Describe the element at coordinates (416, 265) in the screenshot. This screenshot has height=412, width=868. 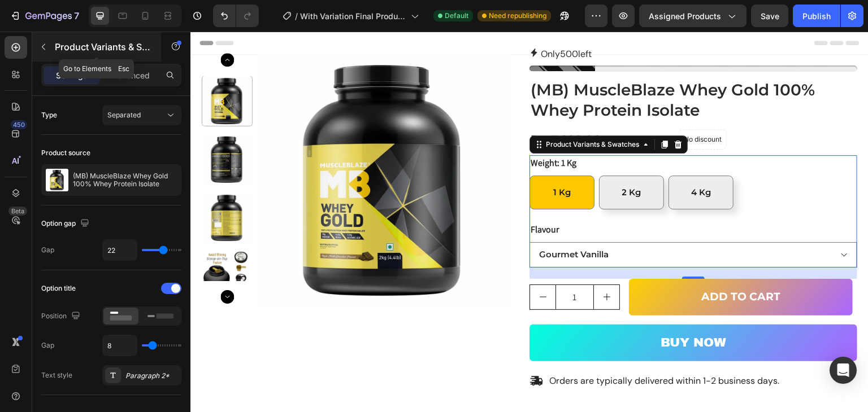
I see `button: increment` at that location.